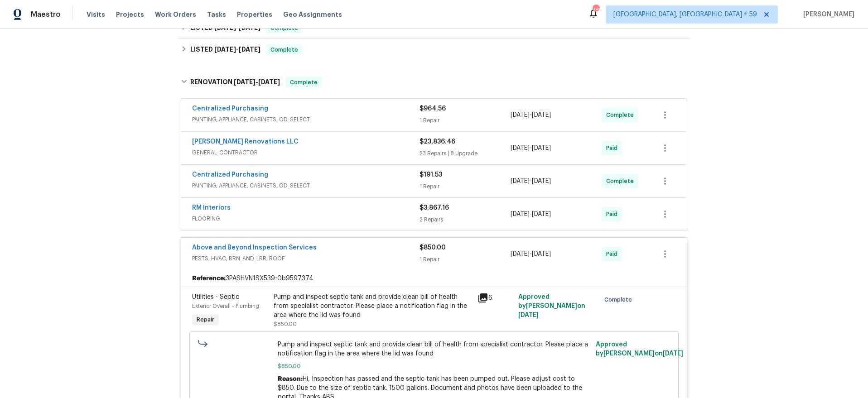  I want to click on div: 23 Repairs | 8 Upgrade, so click(465, 154).